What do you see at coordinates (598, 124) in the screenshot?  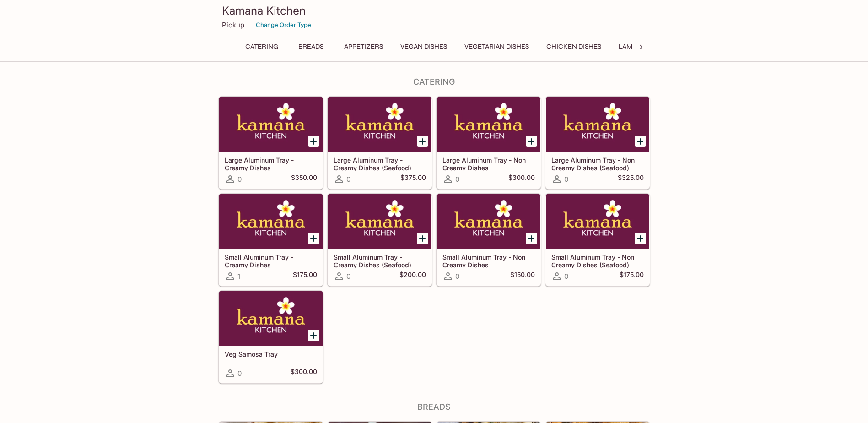 I see `div: Large Aluminum Tray - Non Creamy Dishes (Seafood)` at bounding box center [598, 124].